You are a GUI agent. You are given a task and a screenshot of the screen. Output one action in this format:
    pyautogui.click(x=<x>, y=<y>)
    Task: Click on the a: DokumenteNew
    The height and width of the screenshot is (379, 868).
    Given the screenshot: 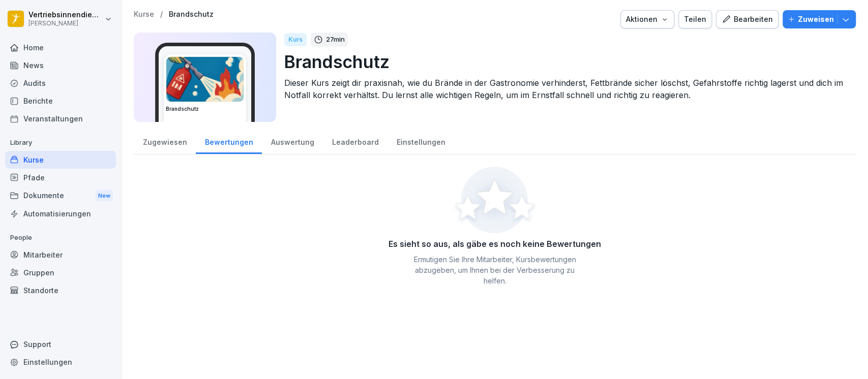 What is the action you would take?
    pyautogui.click(x=60, y=196)
    